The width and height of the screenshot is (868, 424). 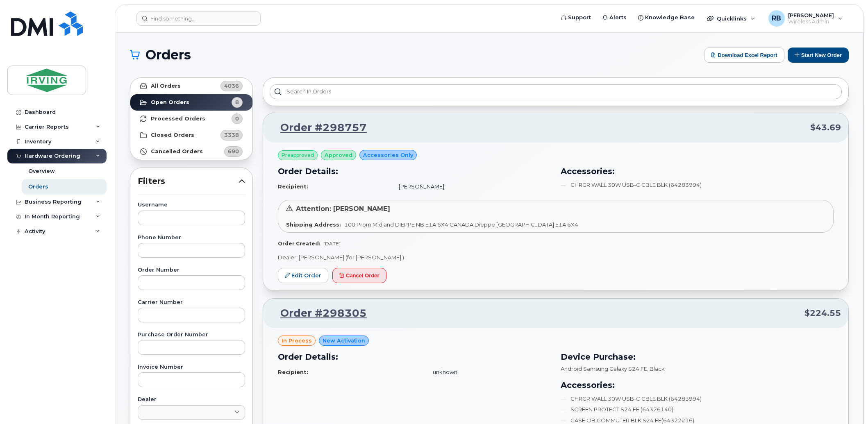 What do you see at coordinates (319, 128) in the screenshot?
I see `a: Order #298757` at bounding box center [319, 128].